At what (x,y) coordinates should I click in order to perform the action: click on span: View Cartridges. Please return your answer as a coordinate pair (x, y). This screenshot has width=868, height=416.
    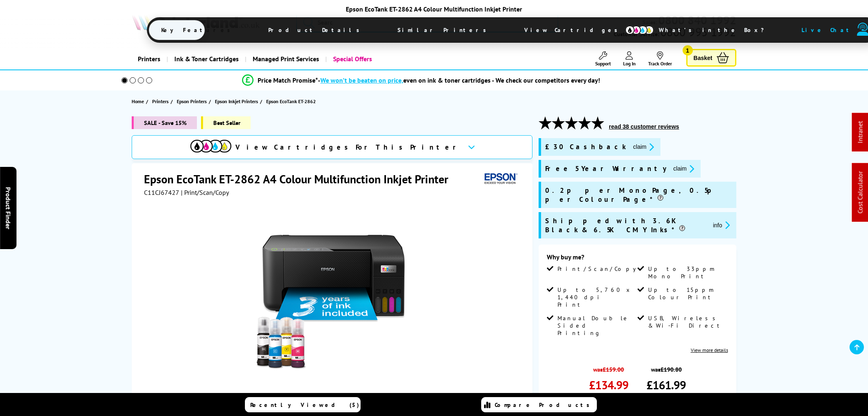
    Looking at the image, I should click on (575, 30).